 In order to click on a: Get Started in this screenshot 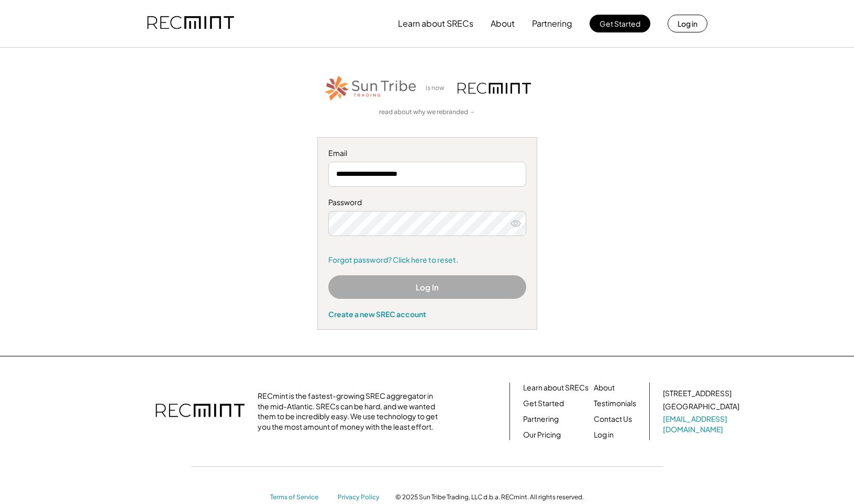, I will do `click(543, 404)`.